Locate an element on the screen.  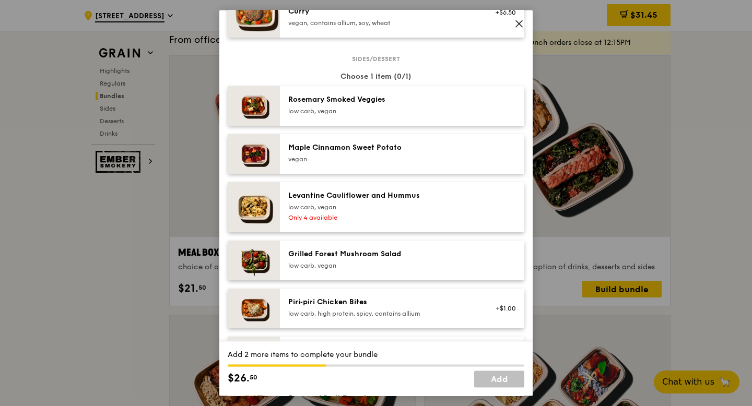
div: Only 4 available is located at coordinates (382, 218).